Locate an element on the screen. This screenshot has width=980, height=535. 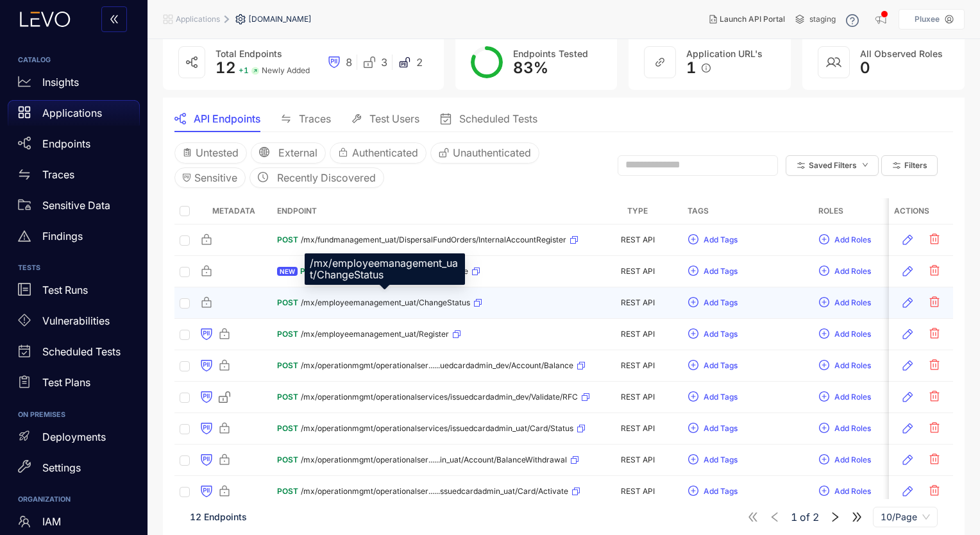
p: Sensitive Data is located at coordinates (76, 206).